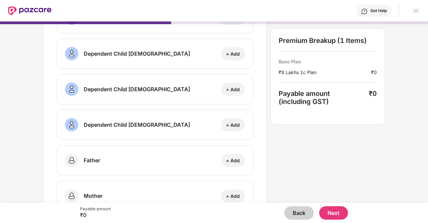  What do you see at coordinates (328, 61) in the screenshot?
I see `div: Base Plan` at bounding box center [328, 61].